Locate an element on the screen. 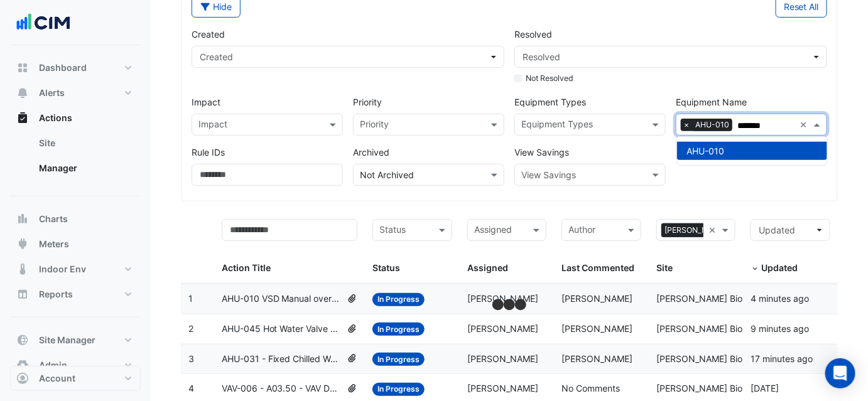 The height and width of the screenshot is (401, 868). div: Open Intercom Messenger is located at coordinates (840, 374).